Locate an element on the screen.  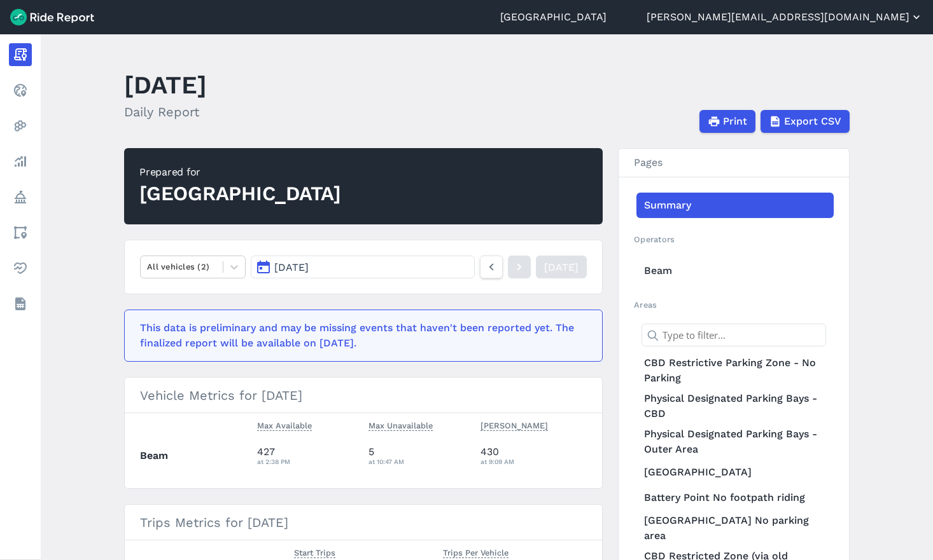
a: Health is located at coordinates (21, 268).